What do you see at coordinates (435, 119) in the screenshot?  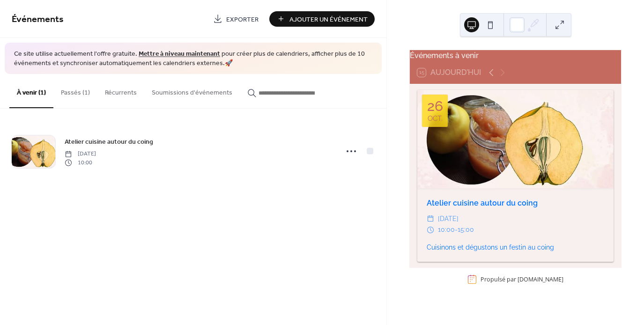 I see `div: oct.` at bounding box center [435, 119].